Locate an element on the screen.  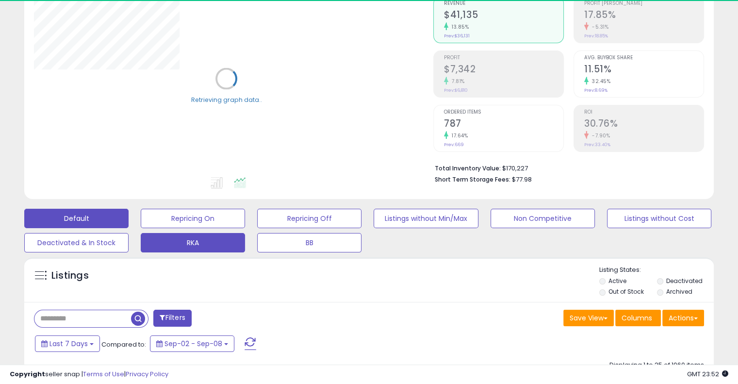
a: Privacy Policy is located at coordinates (147, 373).